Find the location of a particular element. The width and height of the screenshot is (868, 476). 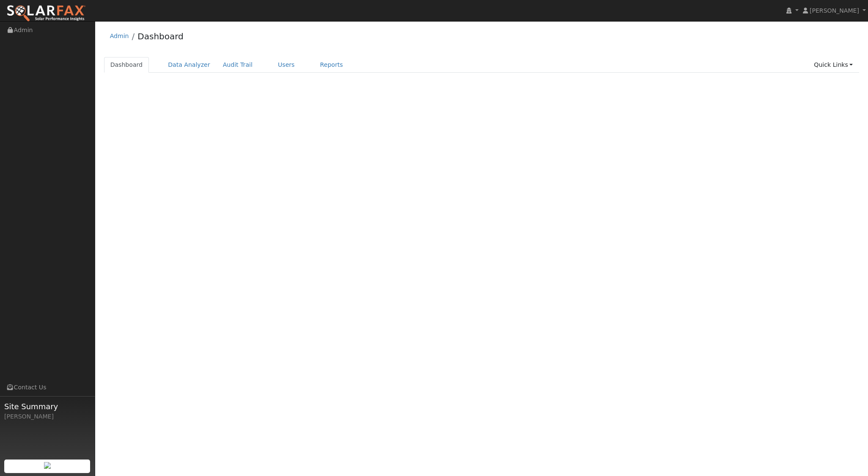

img: retrieve is located at coordinates (48, 466).